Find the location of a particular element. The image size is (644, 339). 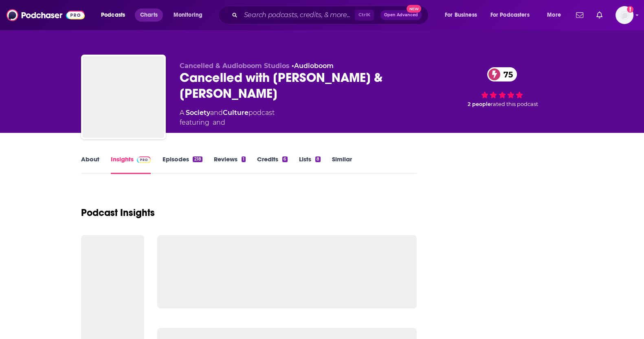

span: rated this podcast is located at coordinates (515, 104).